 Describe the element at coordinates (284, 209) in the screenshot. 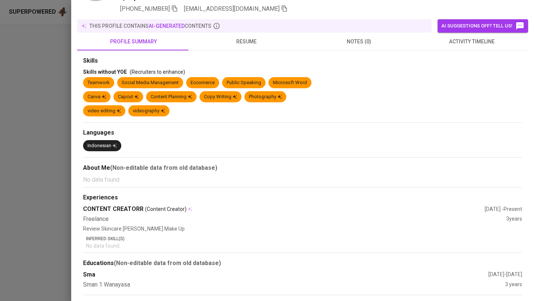

I see `div: CONTENT CREATORR` at that location.